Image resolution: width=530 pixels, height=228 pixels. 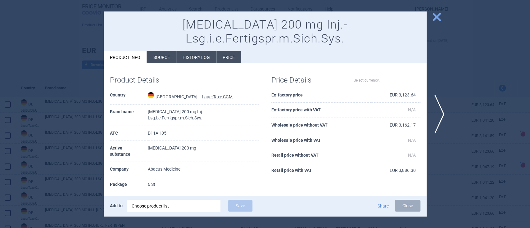 I want to click on li: Product info, so click(x=125, y=57).